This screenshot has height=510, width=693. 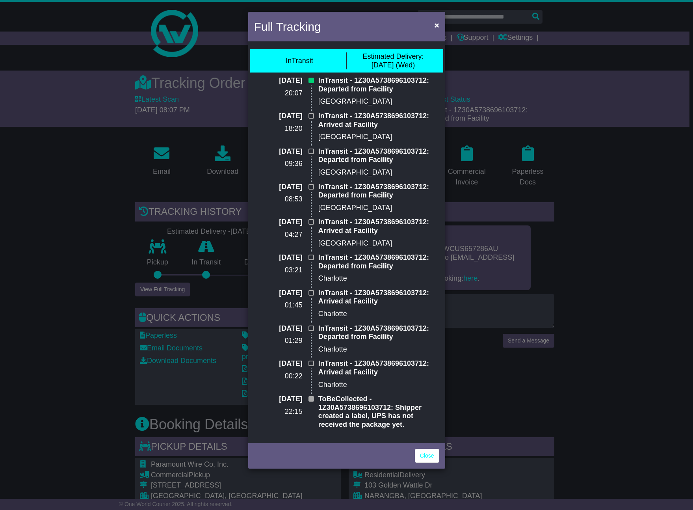 I want to click on p: 08:53, so click(x=278, y=199).